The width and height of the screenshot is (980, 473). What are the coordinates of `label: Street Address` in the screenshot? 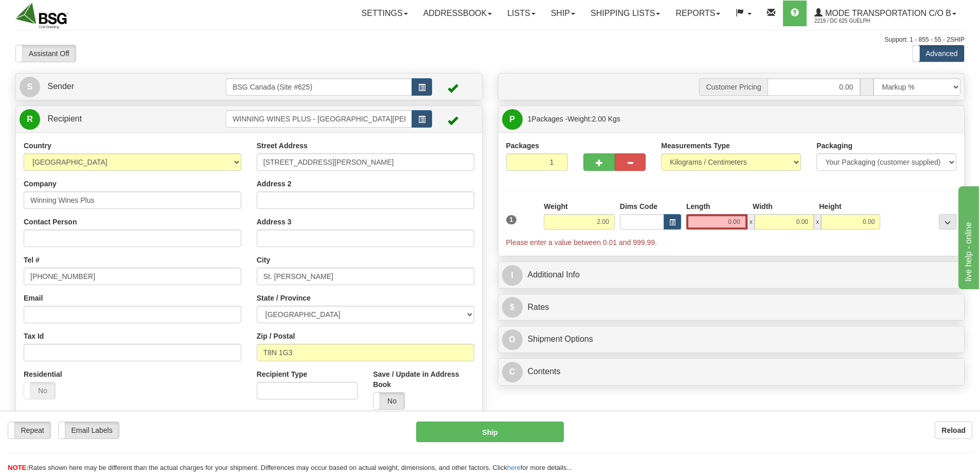 It's located at (282, 146).